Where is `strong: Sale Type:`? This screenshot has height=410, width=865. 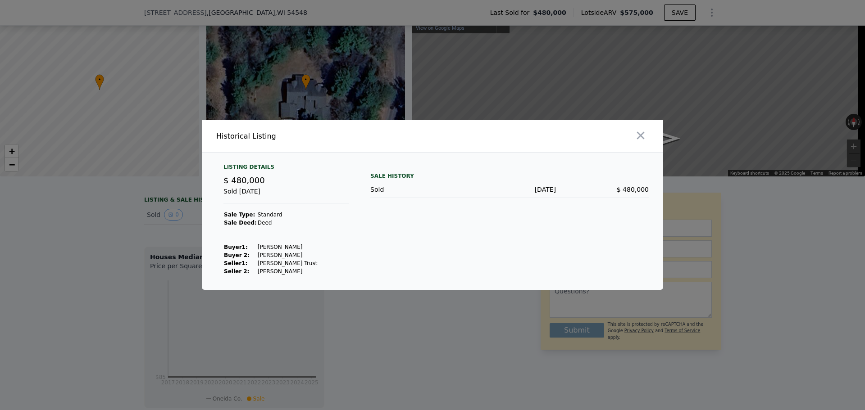 strong: Sale Type: is located at coordinates (239, 215).